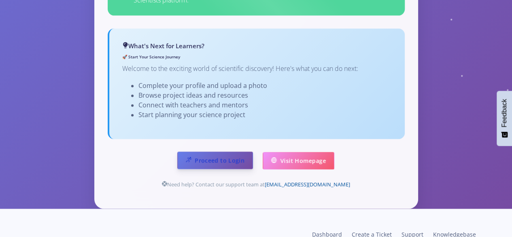 The width and height of the screenshot is (512, 237). What do you see at coordinates (265, 115) in the screenshot?
I see `li: Start planning your science project` at bounding box center [265, 115].